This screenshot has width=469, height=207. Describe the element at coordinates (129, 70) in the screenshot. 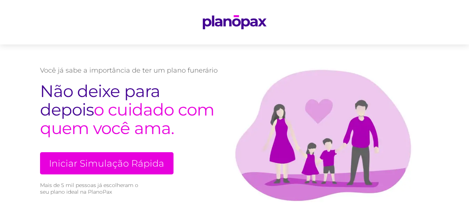

I see `p: Você já sabe a importância de ter um plano funerário` at that location.